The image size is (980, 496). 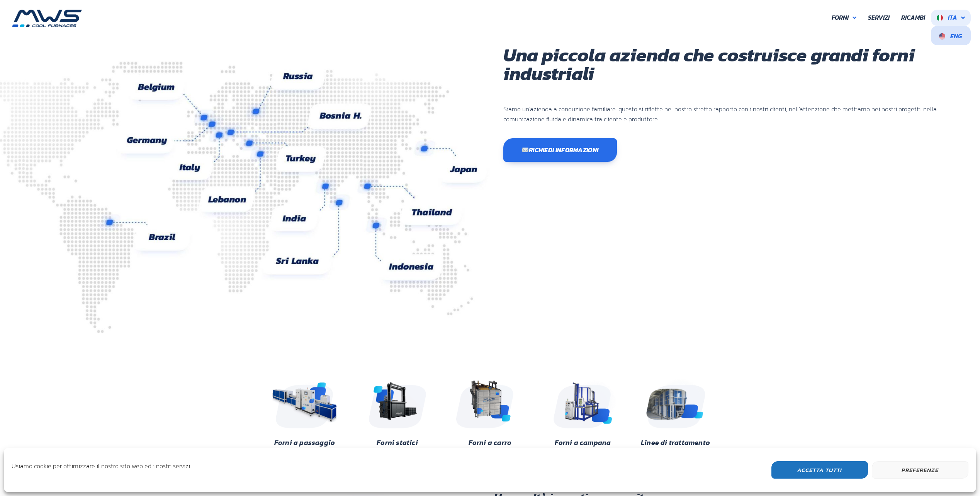 What do you see at coordinates (914, 18) in the screenshot?
I see `span: Ricambi` at bounding box center [914, 18].